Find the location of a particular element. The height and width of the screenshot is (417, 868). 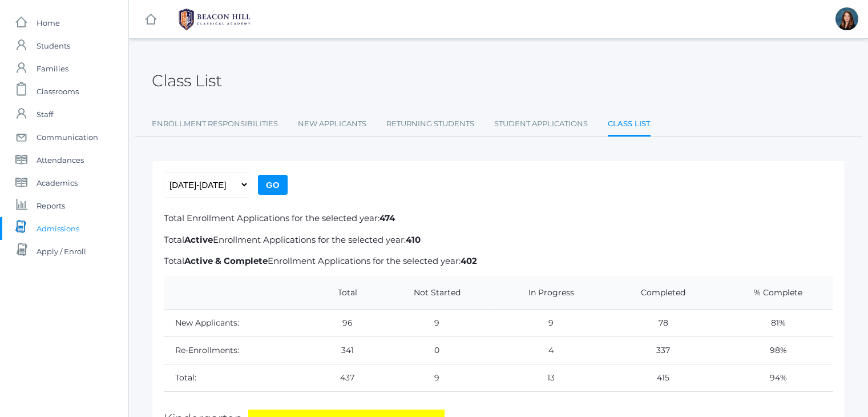

b: 474 is located at coordinates (387, 217).